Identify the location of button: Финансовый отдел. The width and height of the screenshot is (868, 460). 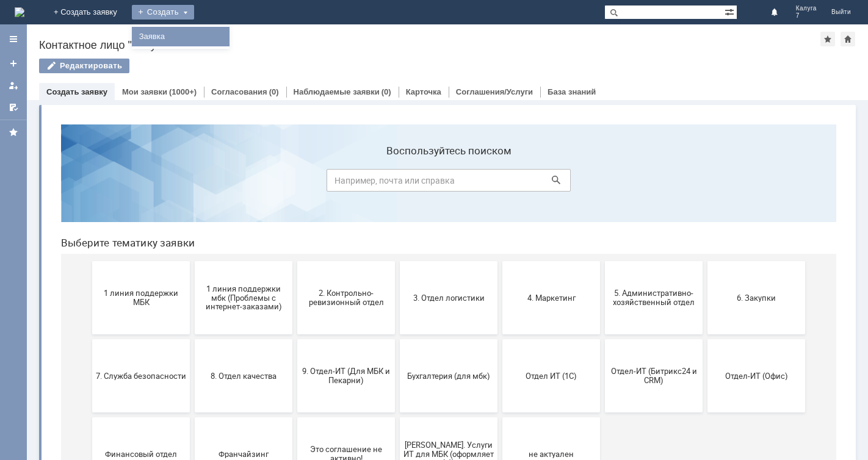
(90, 339).